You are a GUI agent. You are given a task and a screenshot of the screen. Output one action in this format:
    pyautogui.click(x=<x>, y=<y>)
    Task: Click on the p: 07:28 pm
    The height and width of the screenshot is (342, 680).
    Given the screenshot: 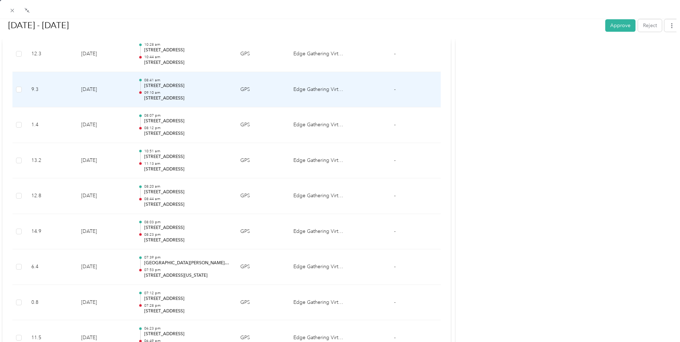 What is the action you would take?
    pyautogui.click(x=187, y=305)
    